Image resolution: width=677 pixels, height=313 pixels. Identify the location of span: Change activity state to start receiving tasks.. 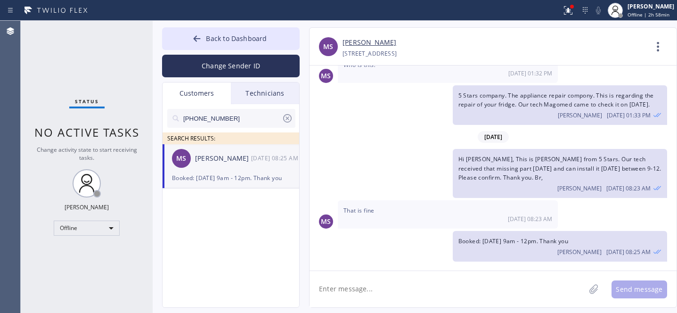
(87, 154).